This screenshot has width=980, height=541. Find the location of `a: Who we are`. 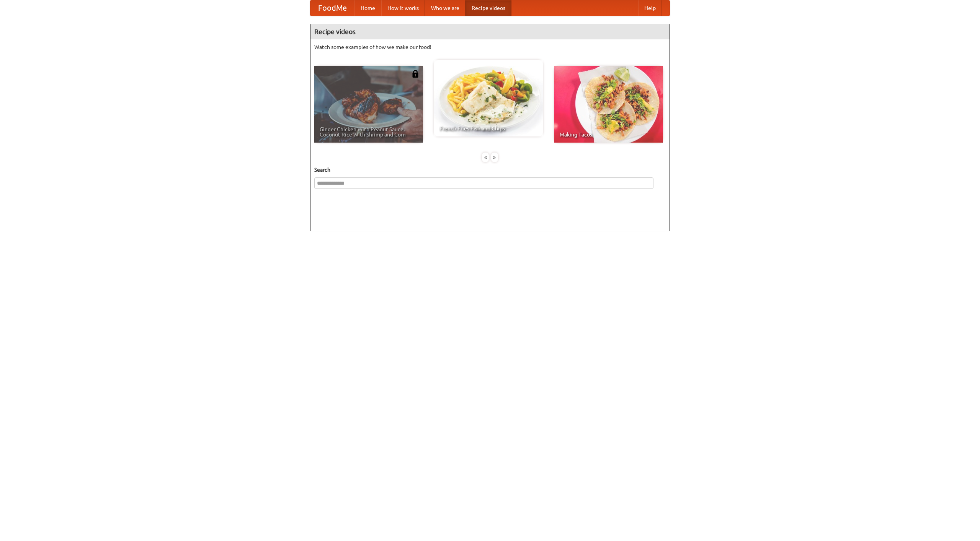

a: Who we are is located at coordinates (445, 8).